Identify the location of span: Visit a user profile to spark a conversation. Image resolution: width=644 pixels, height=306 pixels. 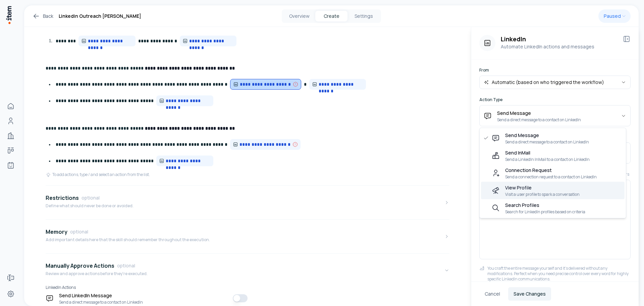
(542, 195).